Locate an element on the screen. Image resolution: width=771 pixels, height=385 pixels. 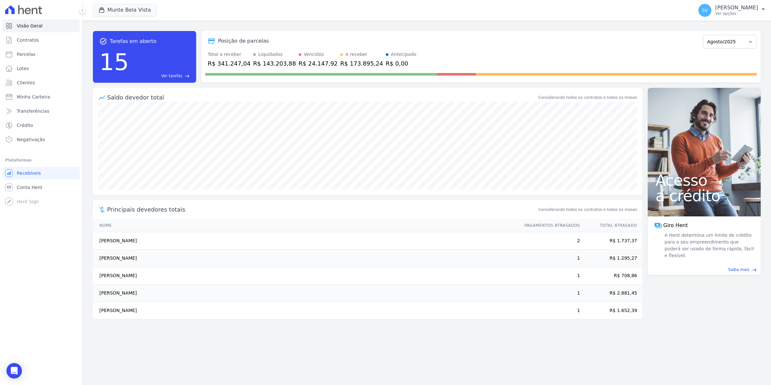
a: Clientes is located at coordinates (41, 83).